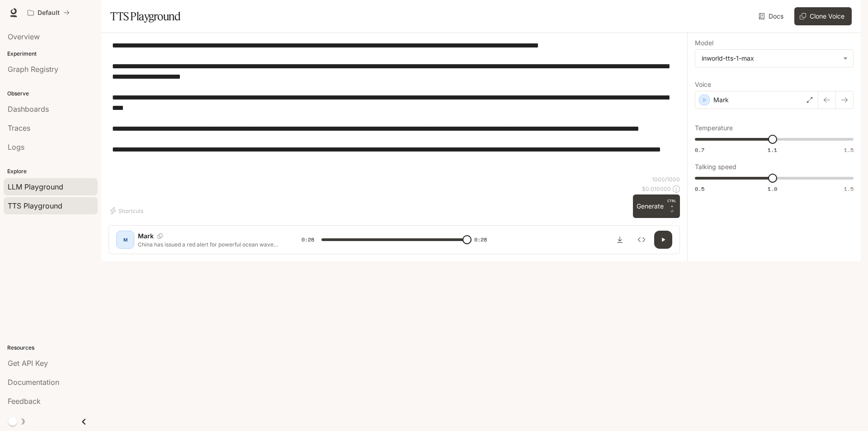 The image size is (868, 431). I want to click on p: Voice, so click(703, 84).